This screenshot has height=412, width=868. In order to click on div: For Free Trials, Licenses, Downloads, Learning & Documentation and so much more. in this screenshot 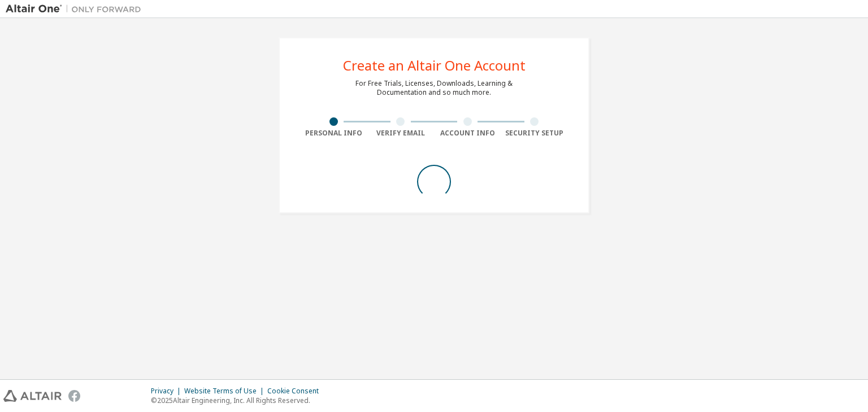, I will do `click(434, 88)`.